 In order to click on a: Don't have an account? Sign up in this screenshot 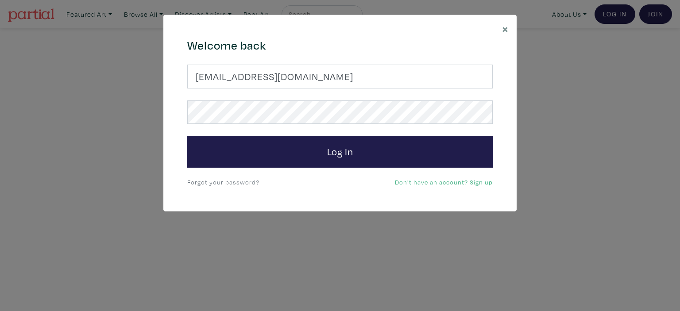, I will do `click(443, 182)`.